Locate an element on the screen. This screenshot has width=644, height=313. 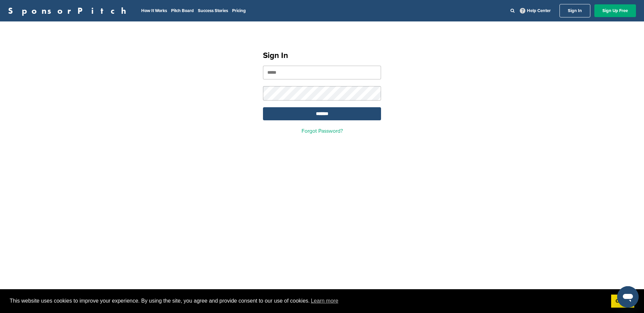
span: This website uses cookies to improve your experience. By using the site, you agree and provide co... is located at coordinates (307, 301).